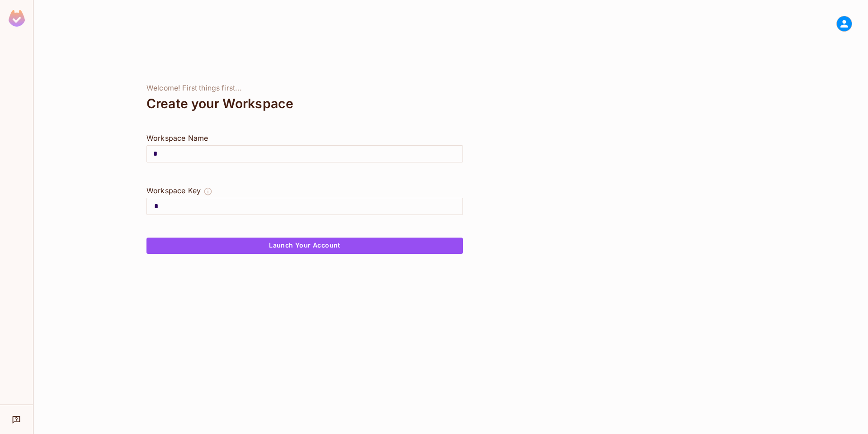 This screenshot has width=868, height=434. What do you see at coordinates (17, 18) in the screenshot?
I see `img: SReyMgAAAABJRU5ErkJggg==` at bounding box center [17, 18].